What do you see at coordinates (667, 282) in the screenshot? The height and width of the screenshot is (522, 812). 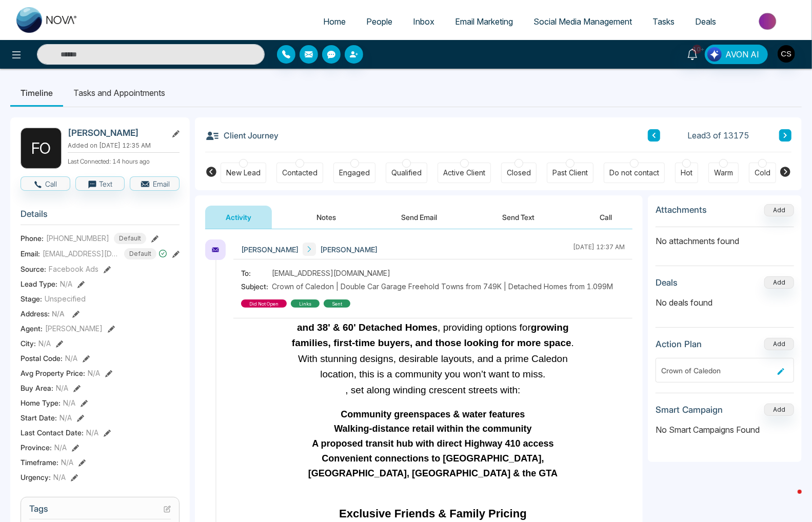 I see `h3: Deals` at bounding box center [667, 282].